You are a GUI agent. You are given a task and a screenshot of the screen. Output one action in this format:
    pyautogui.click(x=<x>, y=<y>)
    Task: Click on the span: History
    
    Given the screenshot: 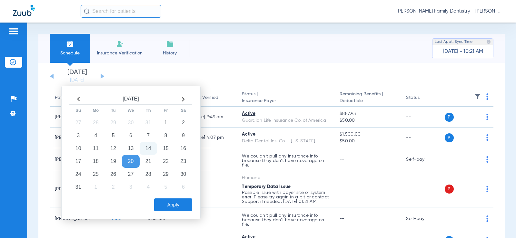 What is the action you would take?
    pyautogui.click(x=170, y=53)
    